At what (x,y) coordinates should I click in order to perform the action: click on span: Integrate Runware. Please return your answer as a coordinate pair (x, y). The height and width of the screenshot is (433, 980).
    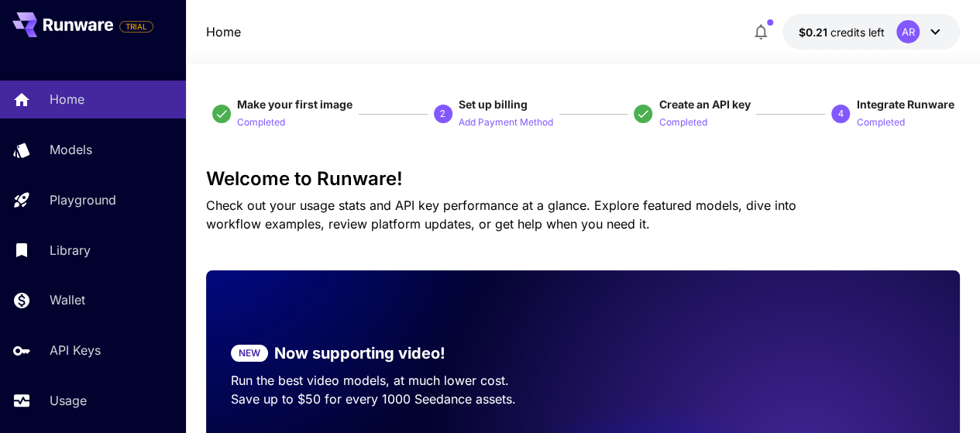
    Looking at the image, I should click on (904, 104).